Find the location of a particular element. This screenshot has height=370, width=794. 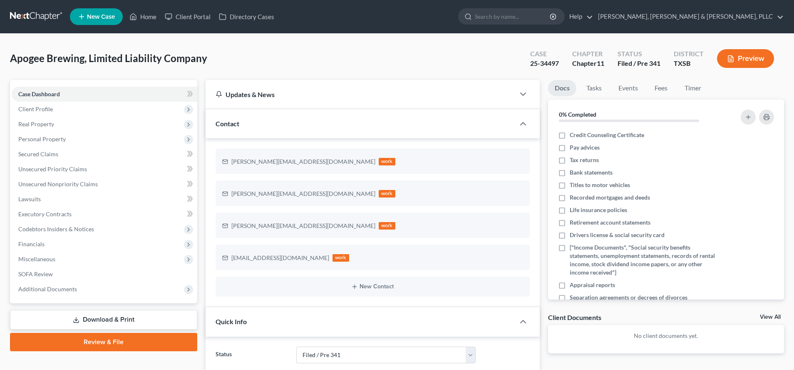

a: Home is located at coordinates (143, 17).